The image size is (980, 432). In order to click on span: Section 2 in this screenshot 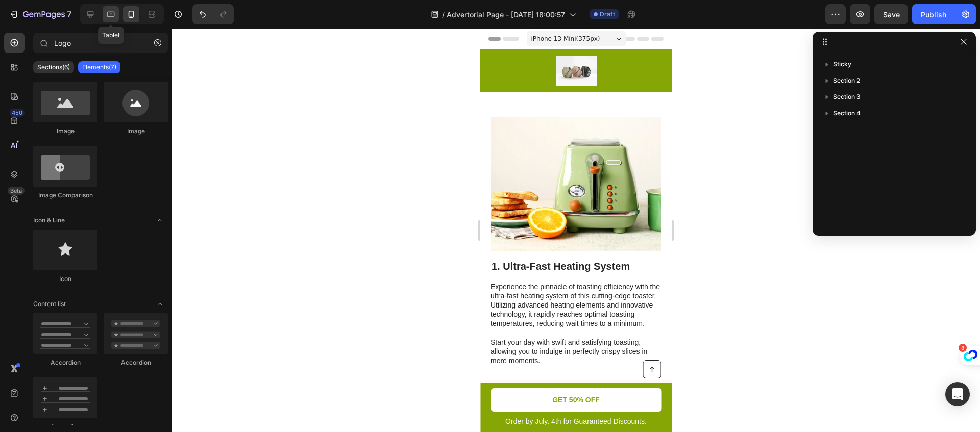, I will do `click(846, 81)`.